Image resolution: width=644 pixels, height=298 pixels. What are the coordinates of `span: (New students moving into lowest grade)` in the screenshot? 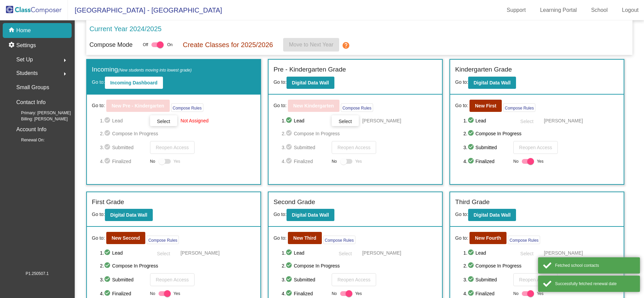 It's located at (155, 70).